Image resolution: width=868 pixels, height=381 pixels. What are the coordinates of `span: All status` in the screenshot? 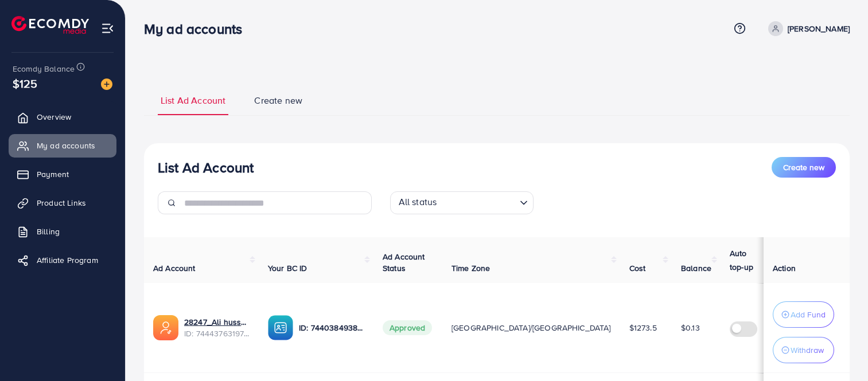 It's located at (418, 202).